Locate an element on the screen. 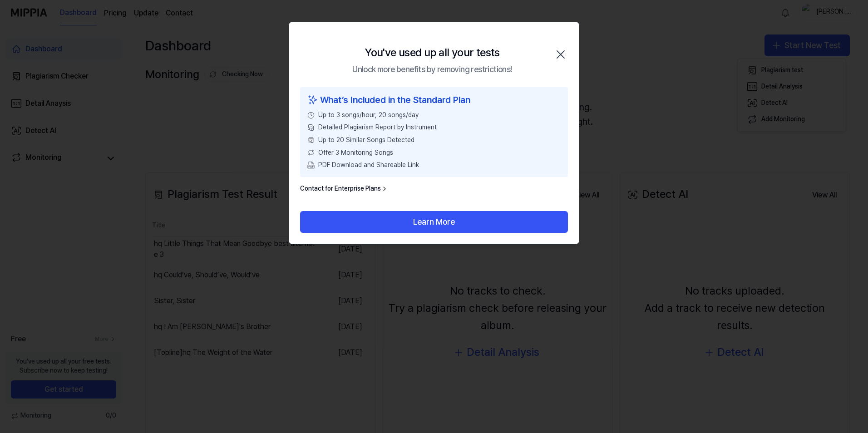 The width and height of the screenshot is (868, 433). div: What’s Included in the Standard Plan is located at coordinates (434, 100).